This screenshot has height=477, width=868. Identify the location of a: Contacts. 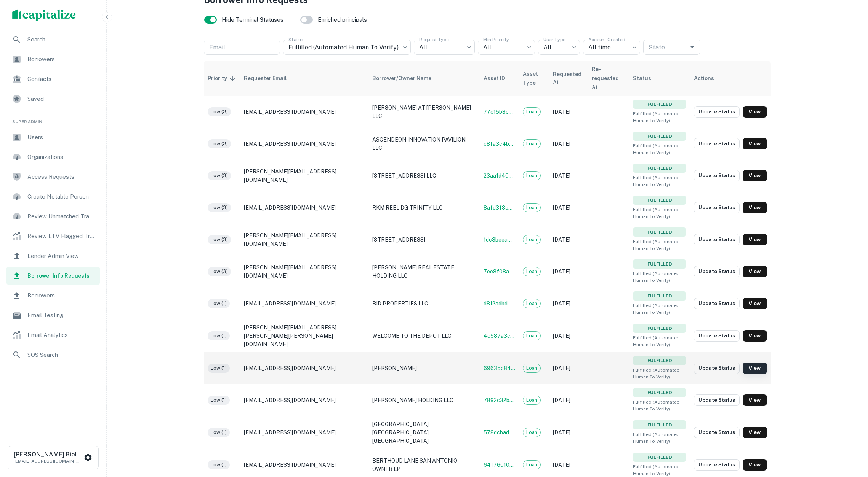
(53, 79).